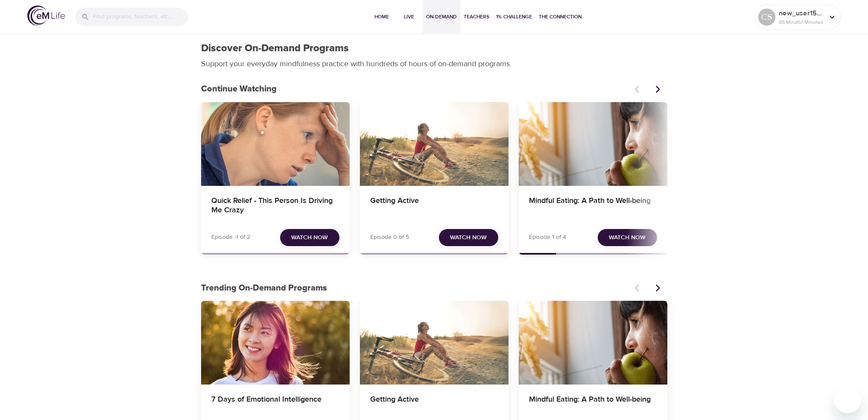 This screenshot has width=868, height=420. What do you see at coordinates (476, 17) in the screenshot?
I see `span: Teachers` at bounding box center [476, 17].